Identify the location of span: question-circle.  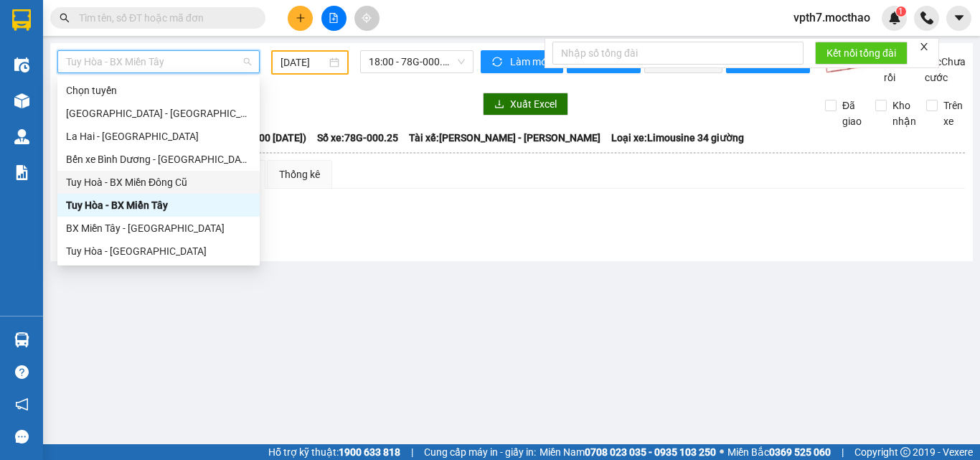
(22, 371).